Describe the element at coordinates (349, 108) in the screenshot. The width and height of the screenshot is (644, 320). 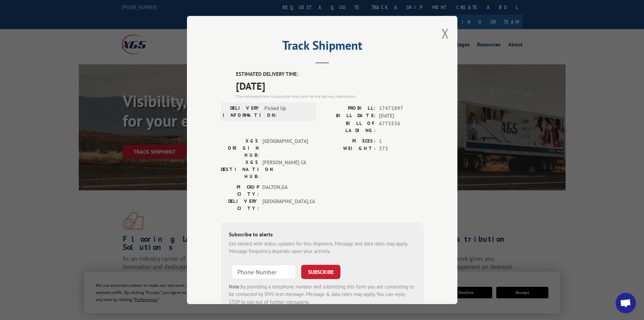
I see `label: PROBILL:` at that location.